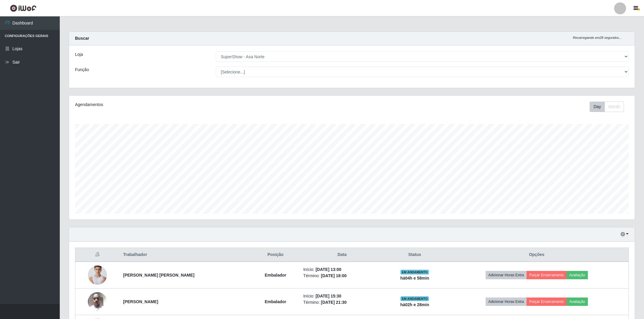  What do you see at coordinates (79, 54) in the screenshot?
I see `label: Loja` at bounding box center [79, 54].